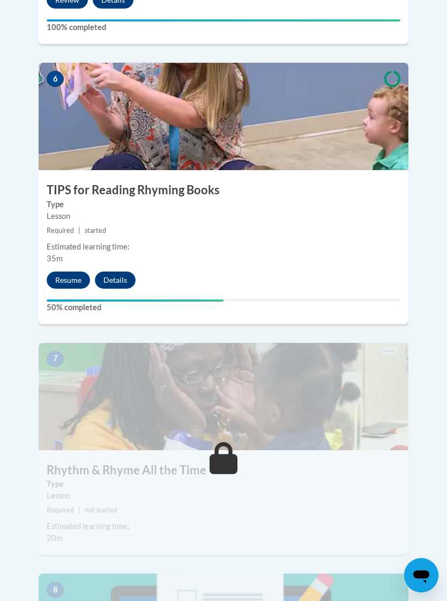 The height and width of the screenshot is (601, 447). I want to click on span: 8, so click(55, 590).